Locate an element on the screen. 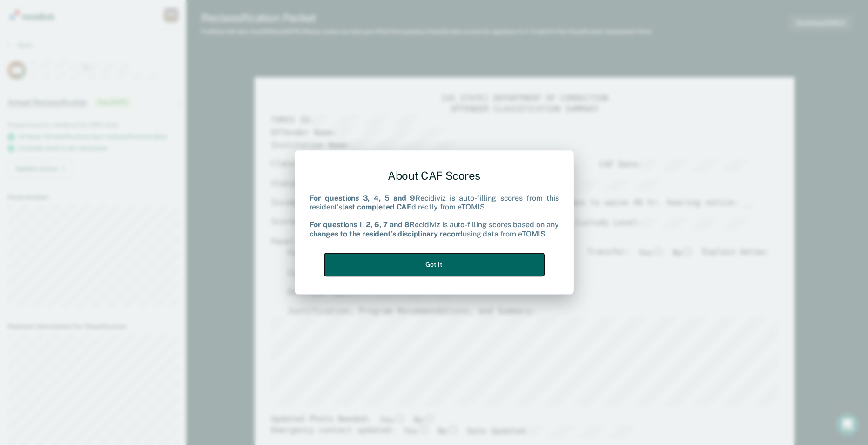  button: Got it is located at coordinates (434, 264).